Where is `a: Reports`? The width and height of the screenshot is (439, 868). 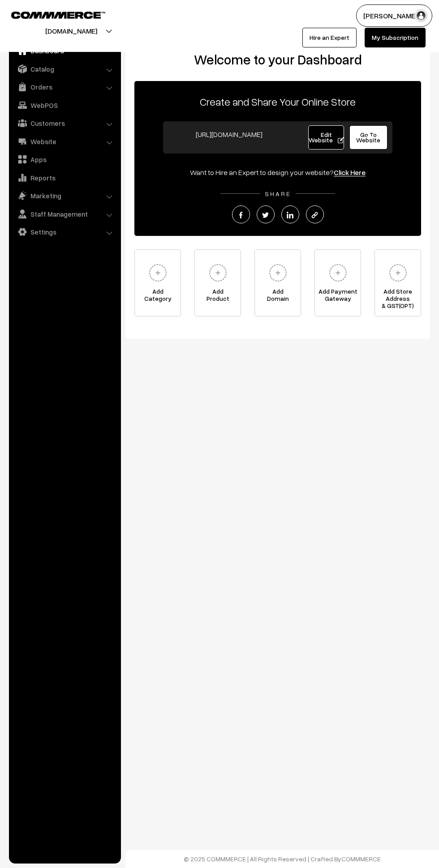 a: Reports is located at coordinates (64, 177).